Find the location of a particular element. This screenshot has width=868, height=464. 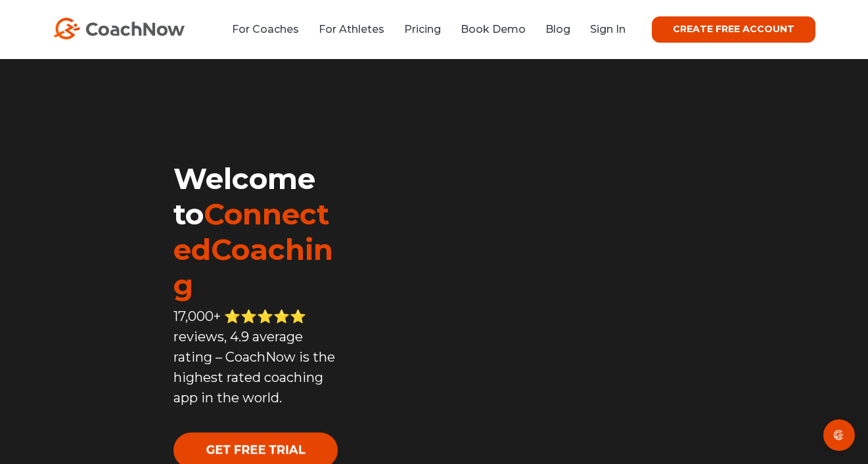

div: Open Intercom Messenger is located at coordinates (839, 435).